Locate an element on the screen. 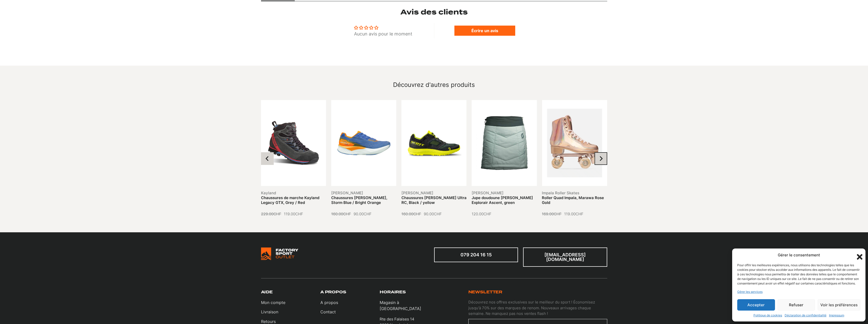 Image resolution: width=868 pixels, height=324 pixels. img: Bricks Woocommerce Starter is located at coordinates (279, 254).